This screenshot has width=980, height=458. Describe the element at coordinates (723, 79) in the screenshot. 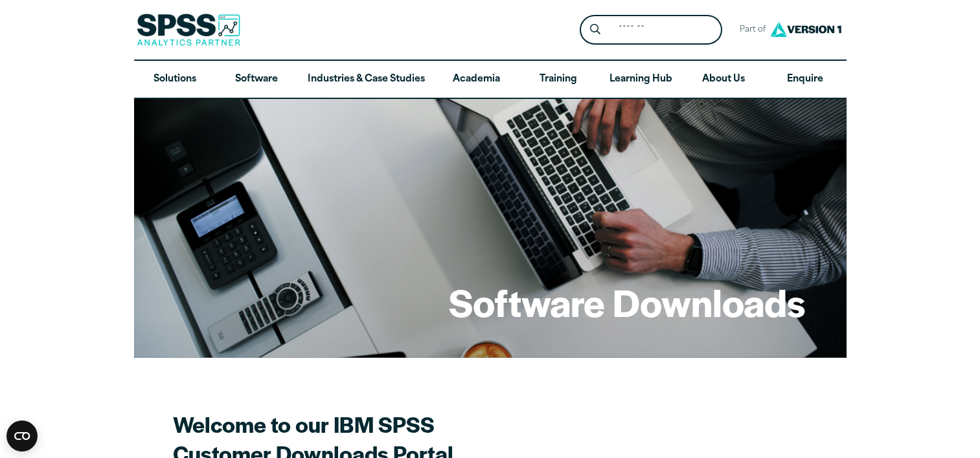

I see `a: About Us` at that location.